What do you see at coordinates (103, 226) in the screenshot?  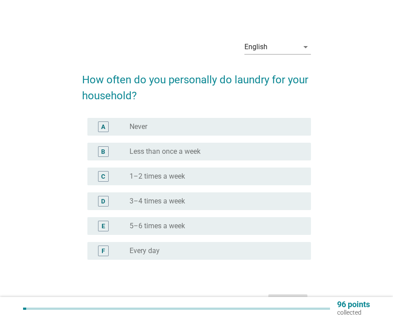 I see `div: E` at bounding box center [103, 226].